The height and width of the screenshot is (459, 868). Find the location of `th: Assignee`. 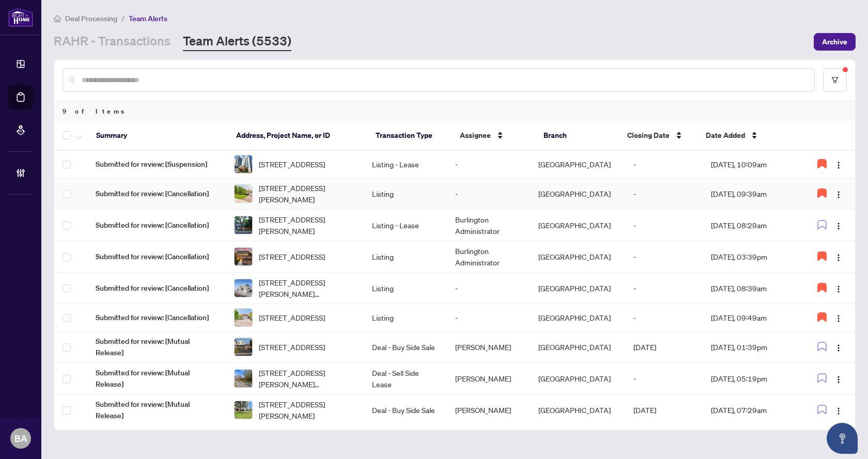

th: Assignee is located at coordinates (493, 136).